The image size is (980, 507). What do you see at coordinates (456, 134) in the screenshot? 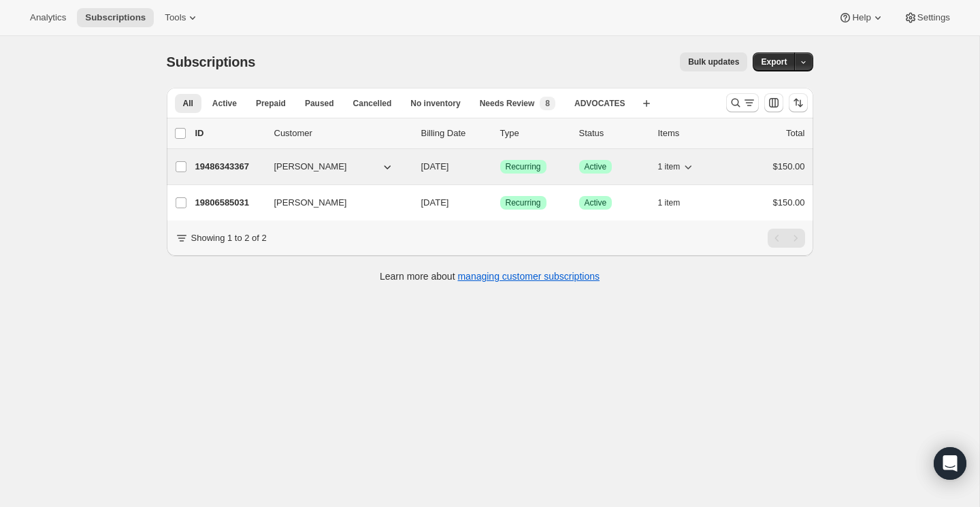
I see `p: Billing Date` at bounding box center [456, 134].